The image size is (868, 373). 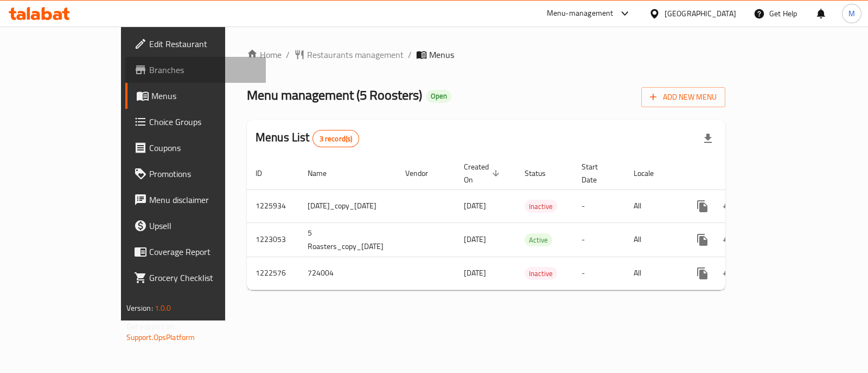 What do you see at coordinates (597, 173) in the screenshot?
I see `span: Start Date` at bounding box center [597, 173].